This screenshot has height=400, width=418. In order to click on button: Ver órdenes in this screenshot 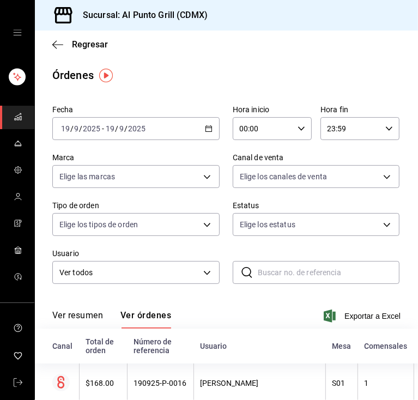, I will do `click(145, 319)`.